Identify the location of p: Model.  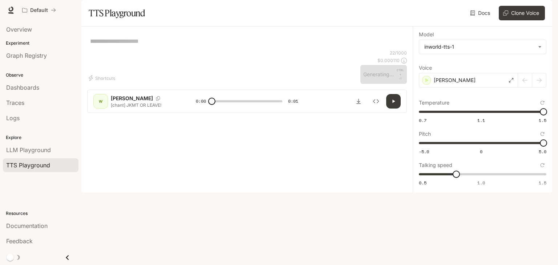
(426, 34).